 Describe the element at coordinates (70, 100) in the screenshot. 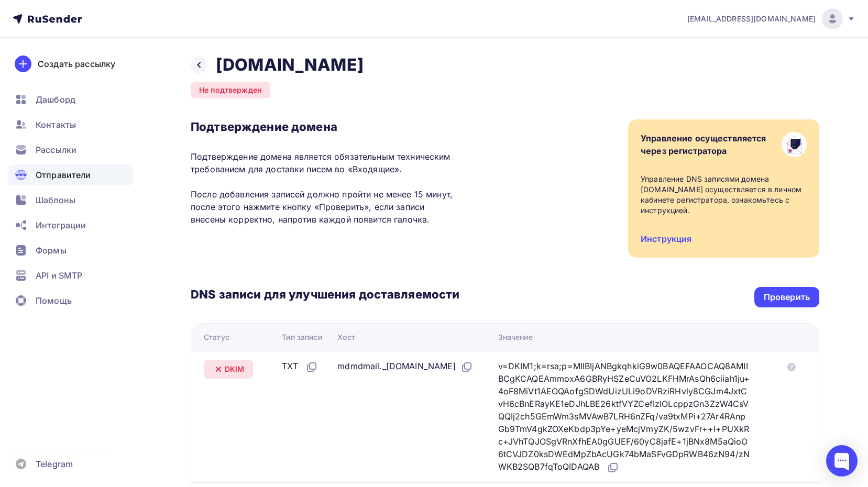

I see `a: Дашборд` at that location.